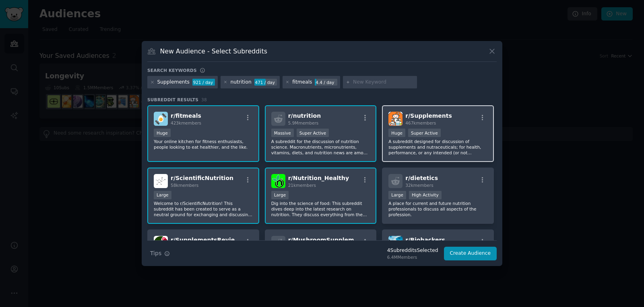 This screenshot has width=644, height=307. Describe the element at coordinates (204, 83) in the screenshot. I see `div: 921 / day` at that location.